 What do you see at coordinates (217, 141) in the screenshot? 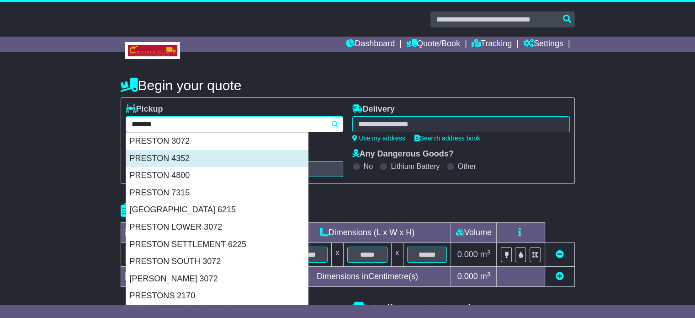
I see `div: PRESTON 3072` at bounding box center [217, 141].